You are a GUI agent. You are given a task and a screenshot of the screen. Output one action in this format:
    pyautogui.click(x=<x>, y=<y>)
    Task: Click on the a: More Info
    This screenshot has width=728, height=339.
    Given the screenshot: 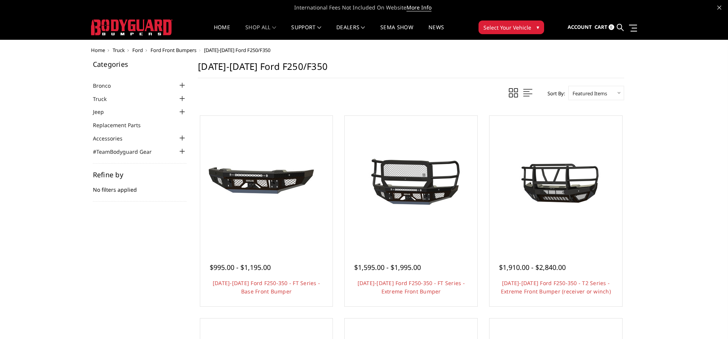 What is the action you would take?
    pyautogui.click(x=419, y=8)
    